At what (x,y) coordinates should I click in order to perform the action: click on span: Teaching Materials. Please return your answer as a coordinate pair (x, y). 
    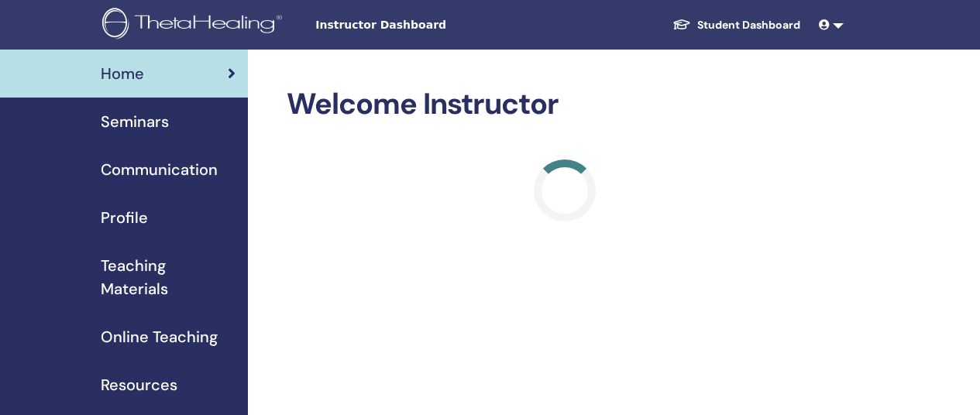
    Looking at the image, I should click on (168, 278).